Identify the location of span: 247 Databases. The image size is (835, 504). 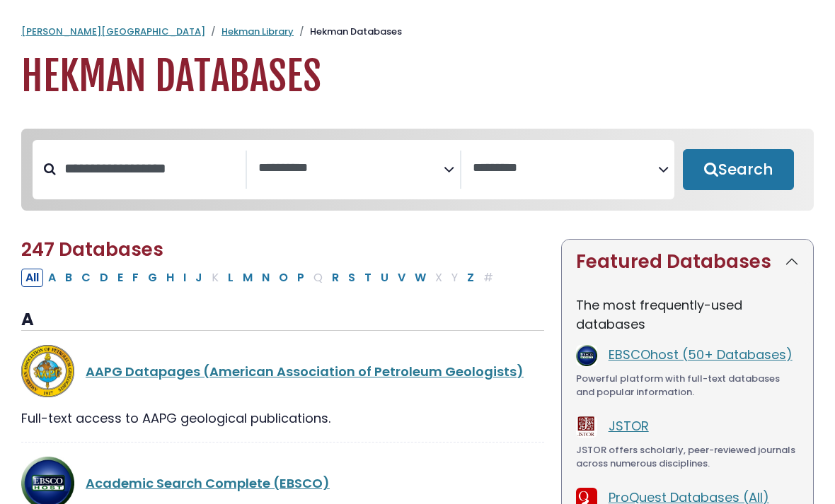
(92, 249).